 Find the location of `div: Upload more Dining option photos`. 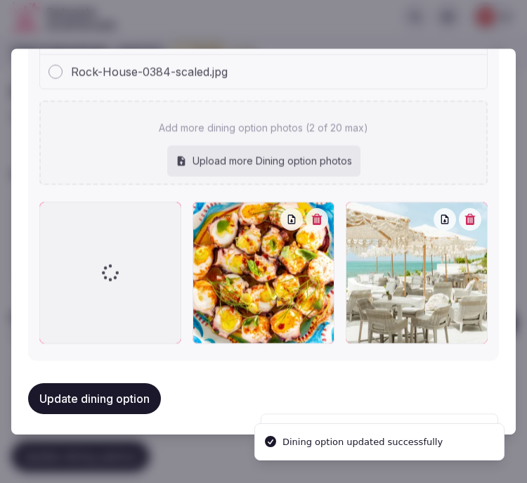

div: Upload more Dining option photos is located at coordinates (263, 162).